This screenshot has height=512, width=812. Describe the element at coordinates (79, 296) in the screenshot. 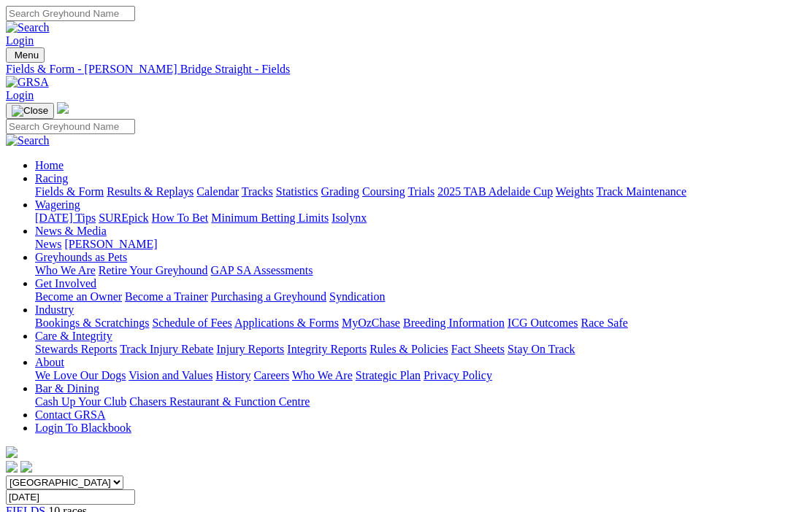

I see `a: Become an Owner` at that location.